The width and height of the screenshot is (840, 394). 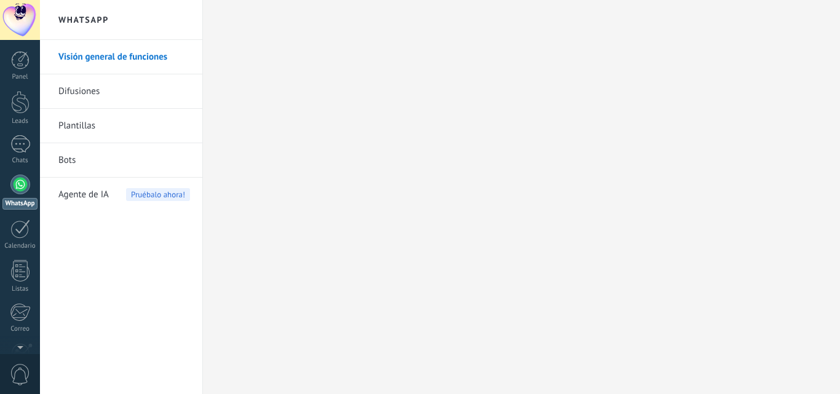 What do you see at coordinates (124, 195) in the screenshot?
I see `a: Agente de IAPruébalo ahora!` at bounding box center [124, 195].